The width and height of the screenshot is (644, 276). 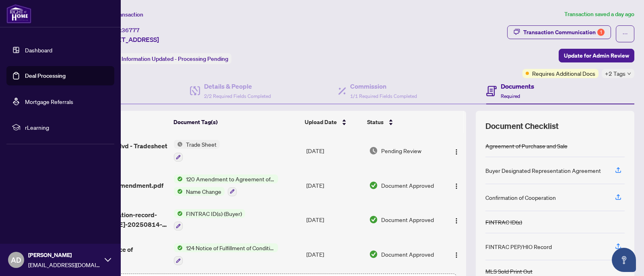 What do you see at coordinates (384, 96) in the screenshot?
I see `span: 1/1 Required Fields Completed` at bounding box center [384, 96].